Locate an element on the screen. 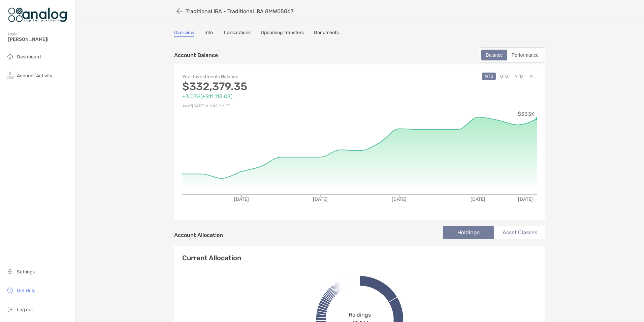  h4: Current Allocation is located at coordinates (212, 258).